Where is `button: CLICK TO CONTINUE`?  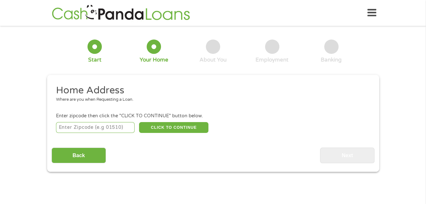
button: CLICK TO CONTINUE is located at coordinates (174, 127).